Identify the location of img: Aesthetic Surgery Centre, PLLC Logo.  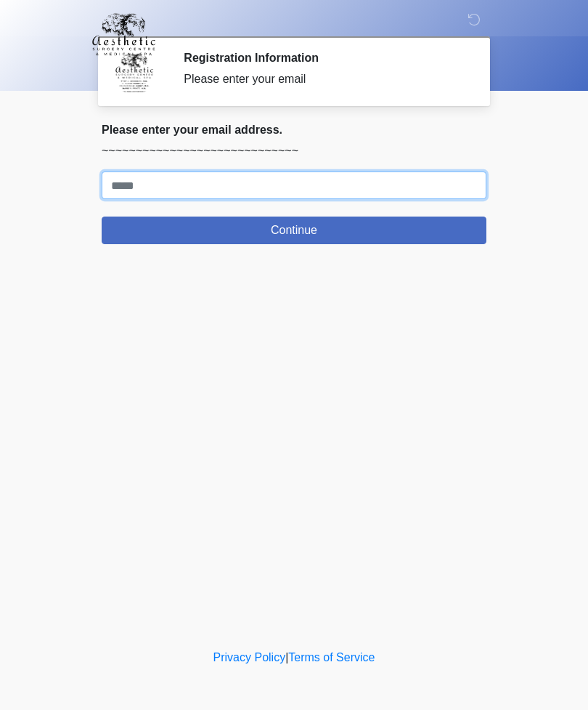
(123, 34).